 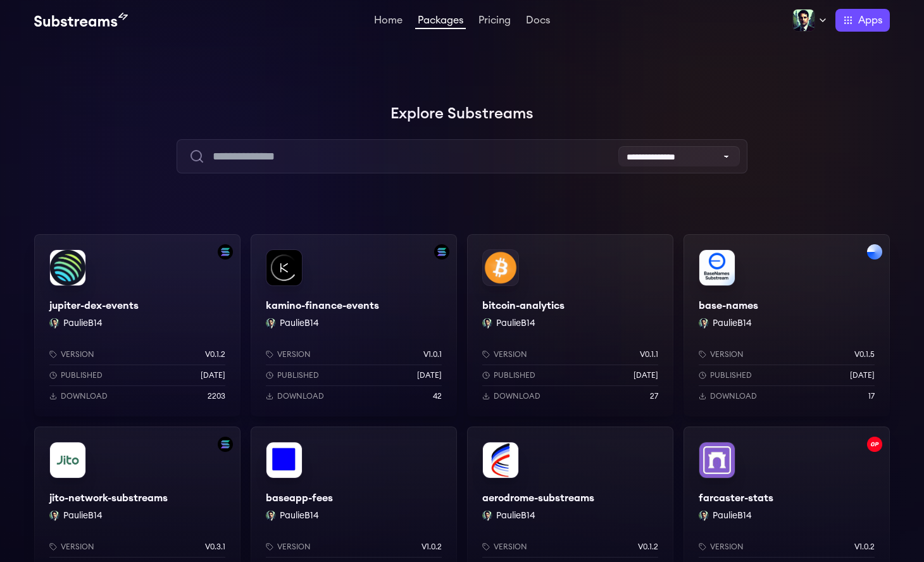 I want to click on img: Profile, so click(x=804, y=20).